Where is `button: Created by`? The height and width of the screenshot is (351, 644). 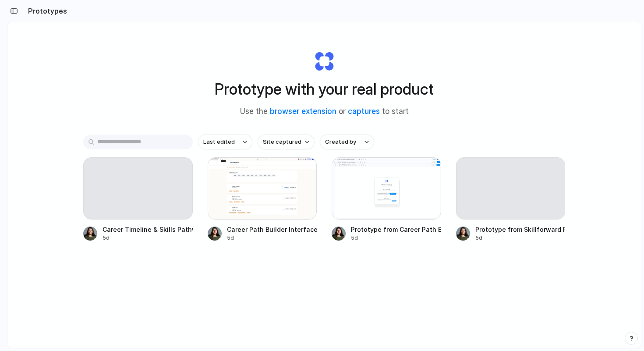 button: Created by is located at coordinates (347, 142).